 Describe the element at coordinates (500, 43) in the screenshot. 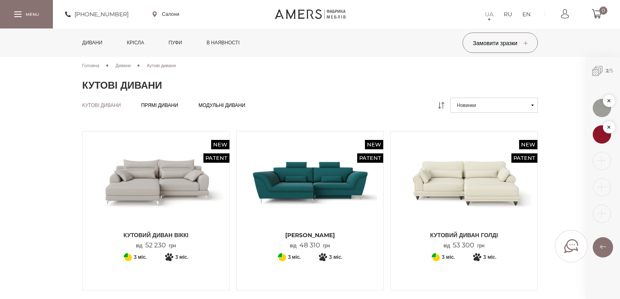

I see `span: Замовити зразки` at that location.